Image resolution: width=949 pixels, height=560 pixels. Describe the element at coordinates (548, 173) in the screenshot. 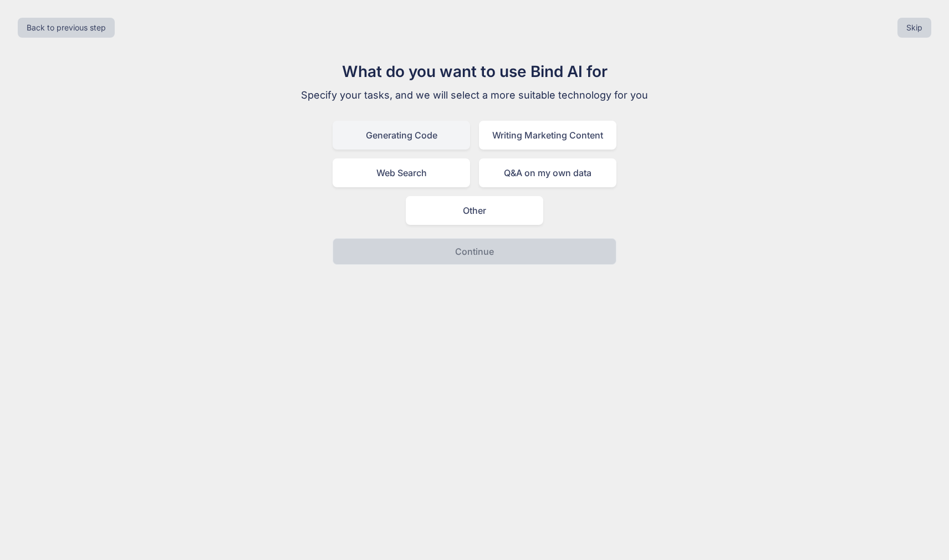

I see `div: Q&A on my own data` at that location.